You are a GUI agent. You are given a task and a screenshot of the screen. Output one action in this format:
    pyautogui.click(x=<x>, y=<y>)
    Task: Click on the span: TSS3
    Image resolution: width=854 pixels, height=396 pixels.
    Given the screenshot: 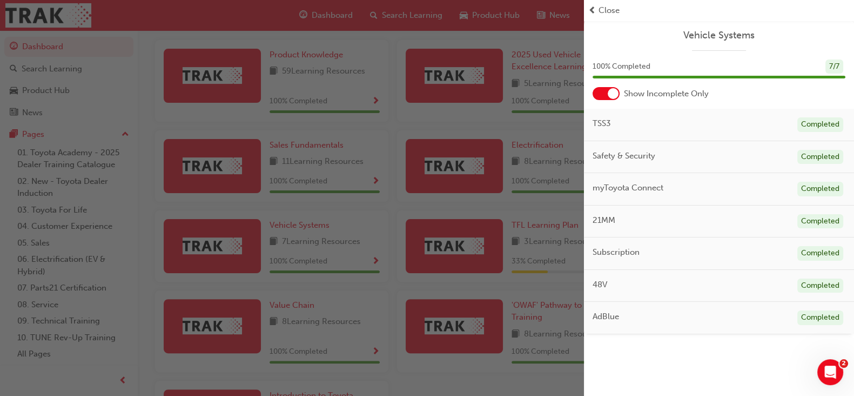 What is the action you would take?
    pyautogui.click(x=602, y=123)
    